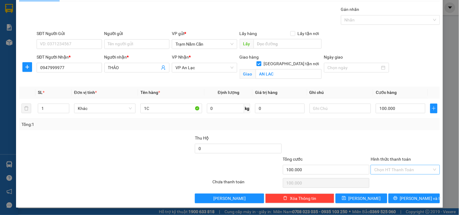 The image size is (459, 215). I want to click on span: Giao hàng, so click(249, 57).